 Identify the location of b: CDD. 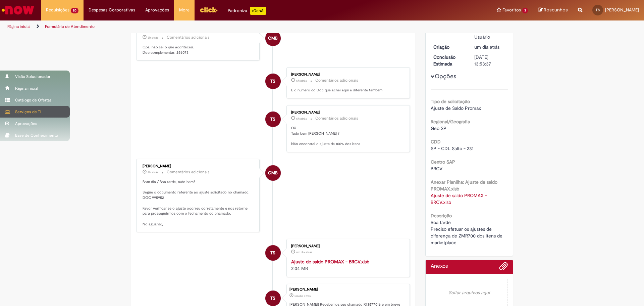
(435, 142).